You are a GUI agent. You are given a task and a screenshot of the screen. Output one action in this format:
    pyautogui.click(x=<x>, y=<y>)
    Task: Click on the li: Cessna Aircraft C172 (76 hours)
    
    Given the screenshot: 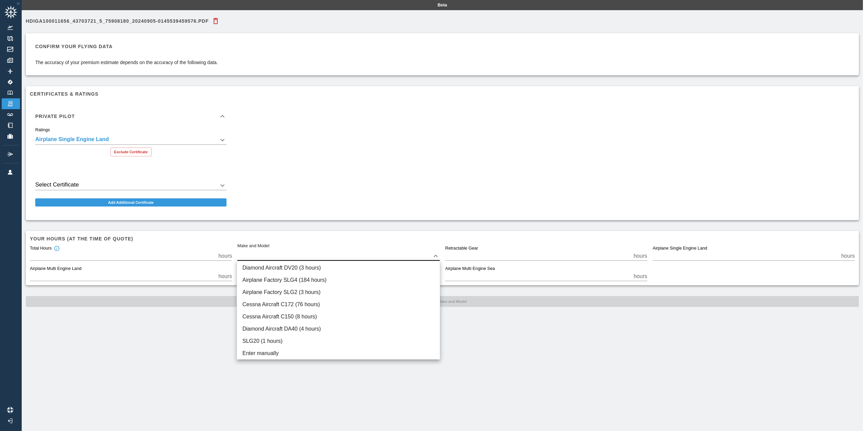 What is the action you would take?
    pyautogui.click(x=338, y=304)
    